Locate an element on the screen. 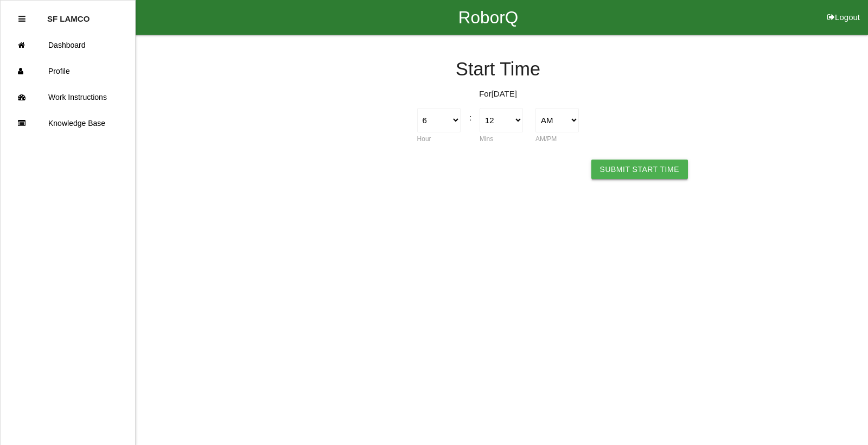  button: Submit Start Time is located at coordinates (639, 169).